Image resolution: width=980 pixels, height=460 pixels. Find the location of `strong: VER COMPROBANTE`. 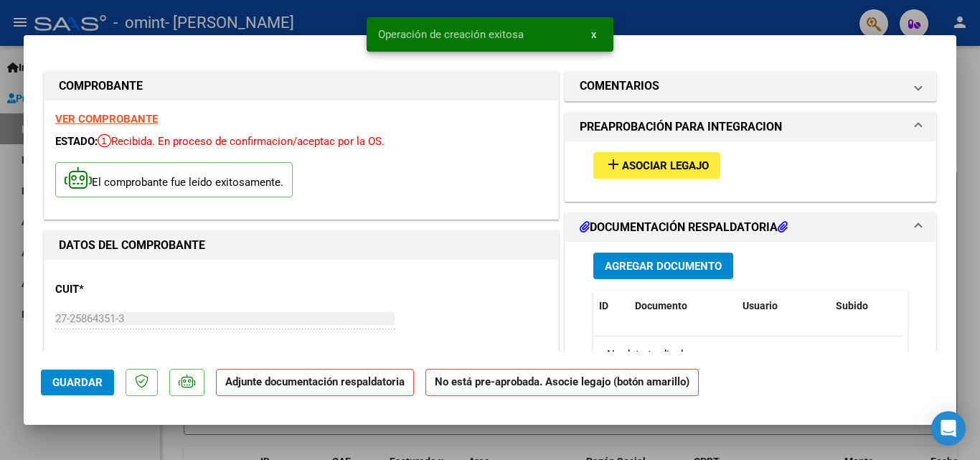

strong: VER COMPROBANTE is located at coordinates (106, 119).